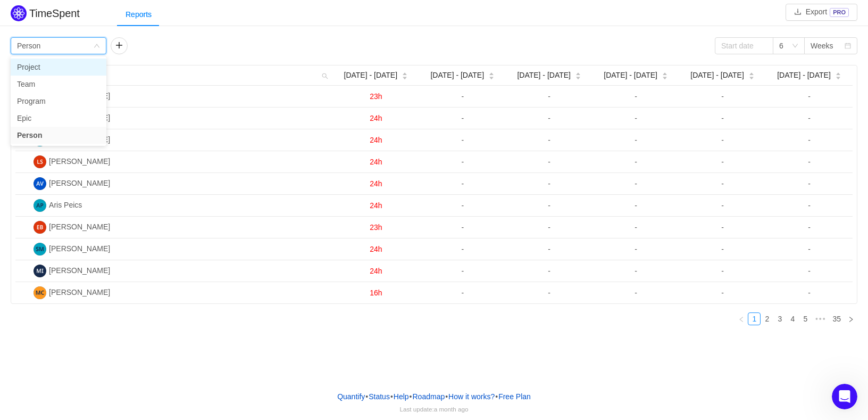  What do you see at coordinates (59, 135) in the screenshot?
I see `li: Person` at bounding box center [59, 135].